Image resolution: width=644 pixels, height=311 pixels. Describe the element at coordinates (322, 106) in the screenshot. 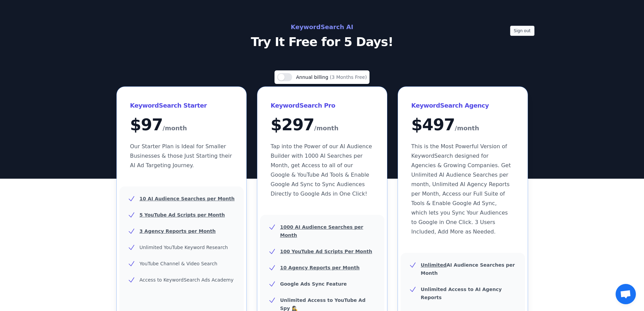

I see `h3: KeywordSearch Pro` at that location.